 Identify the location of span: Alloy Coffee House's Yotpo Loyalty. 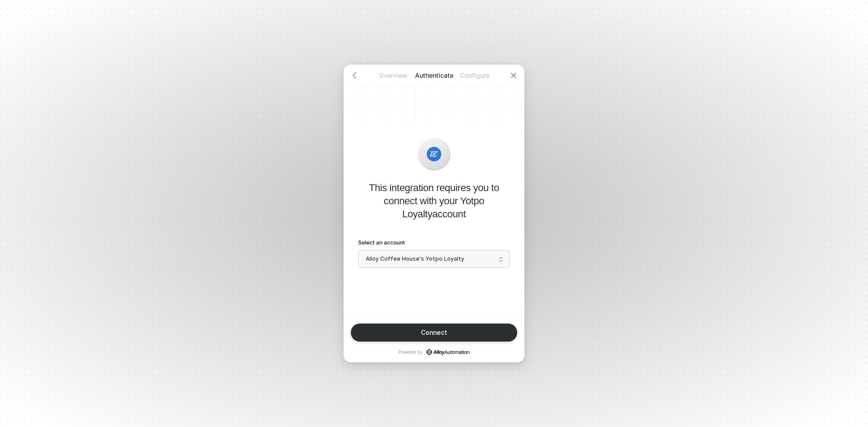
(434, 259).